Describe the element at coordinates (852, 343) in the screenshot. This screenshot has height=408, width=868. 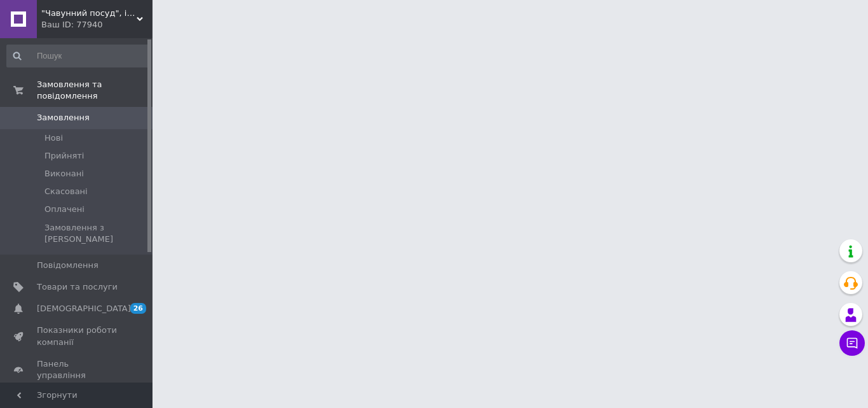
I see `button: Чат з покупцем` at that location.